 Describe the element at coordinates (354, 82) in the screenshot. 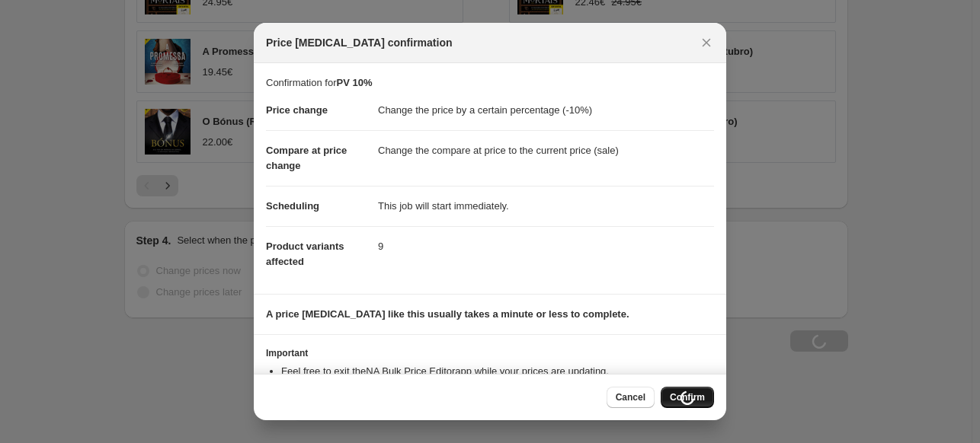

I see `b: PV 10%` at that location.